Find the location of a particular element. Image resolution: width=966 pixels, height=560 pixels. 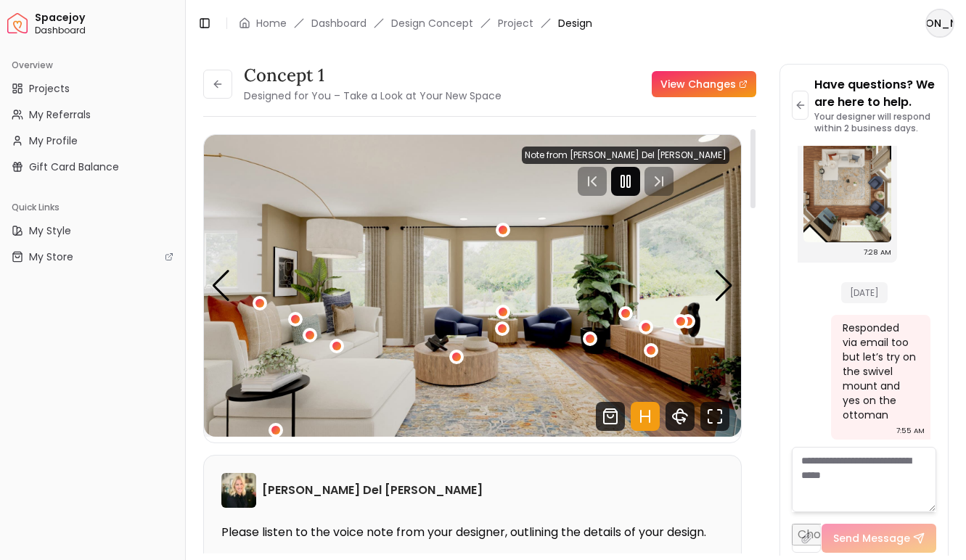

div: Quick Links is located at coordinates (92, 207).